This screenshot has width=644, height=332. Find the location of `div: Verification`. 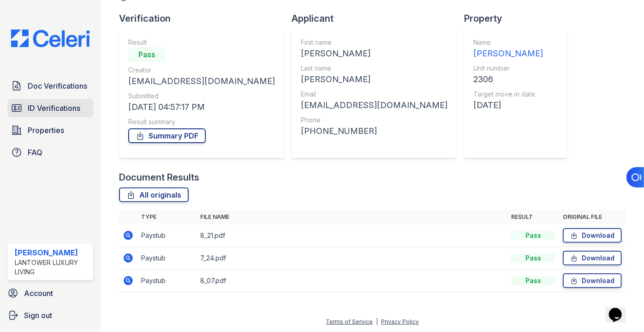

div: Verification is located at coordinates (206, 19).